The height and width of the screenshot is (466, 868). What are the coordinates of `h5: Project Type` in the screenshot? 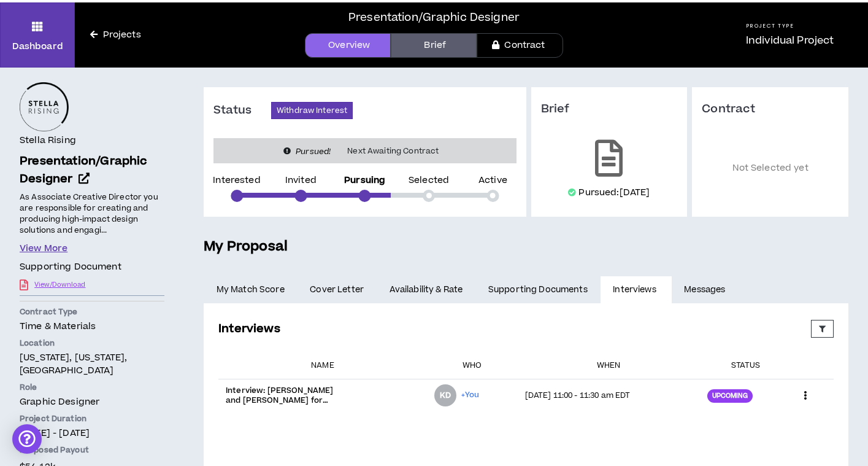 It's located at (790, 26).